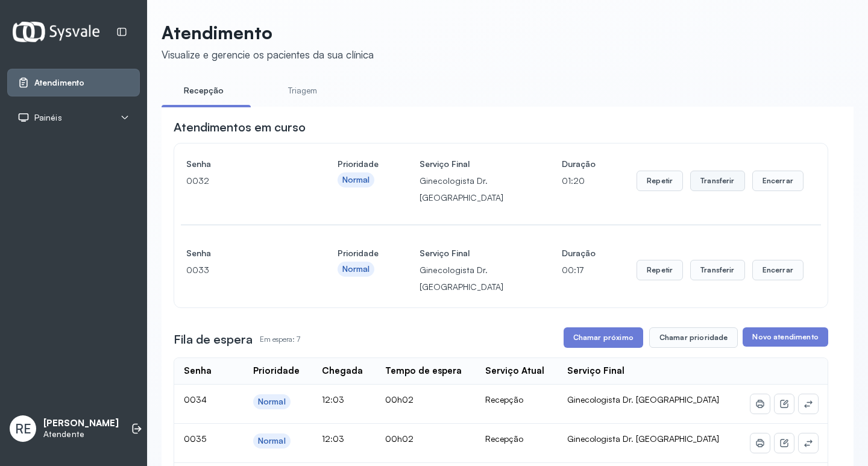 The height and width of the screenshot is (466, 868). What do you see at coordinates (785, 337) in the screenshot?
I see `button: Novo atendimento` at bounding box center [785, 337].